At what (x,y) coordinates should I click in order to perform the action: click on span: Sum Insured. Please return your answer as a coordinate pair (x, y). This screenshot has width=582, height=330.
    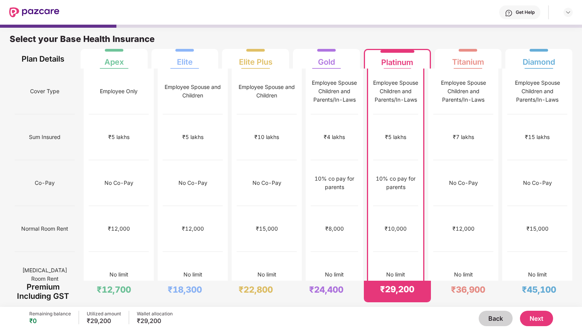
    Looking at the image, I should click on (45, 137).